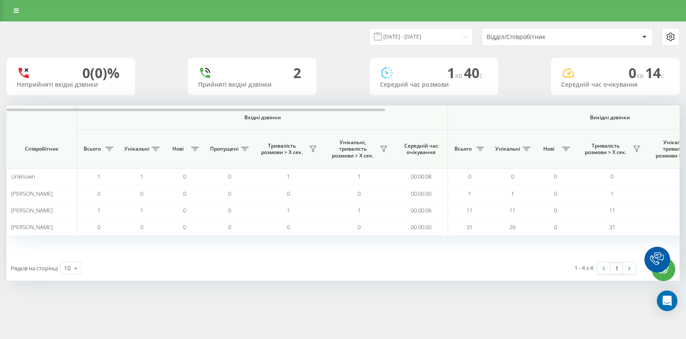 This screenshot has height=339, width=686. I want to click on span: Пропущені, so click(224, 149).